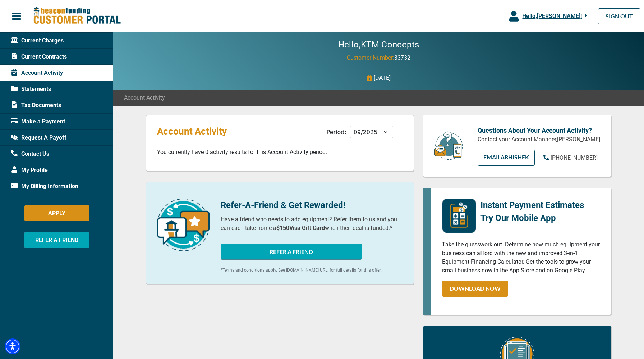  I want to click on p: Instant Payment Estimates, so click(532, 205).